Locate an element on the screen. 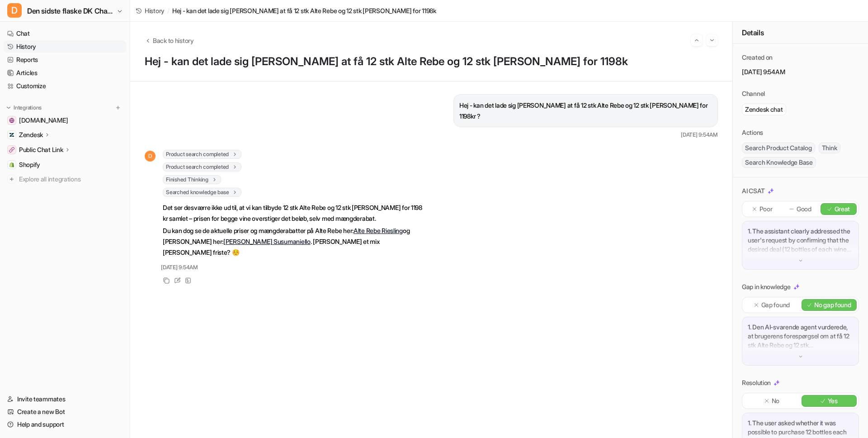 This screenshot has height=438, width=868. p: 1. The assistant clearly addressed the user's request by confirming that the desired deal (12 bot... is located at coordinates (800, 240).